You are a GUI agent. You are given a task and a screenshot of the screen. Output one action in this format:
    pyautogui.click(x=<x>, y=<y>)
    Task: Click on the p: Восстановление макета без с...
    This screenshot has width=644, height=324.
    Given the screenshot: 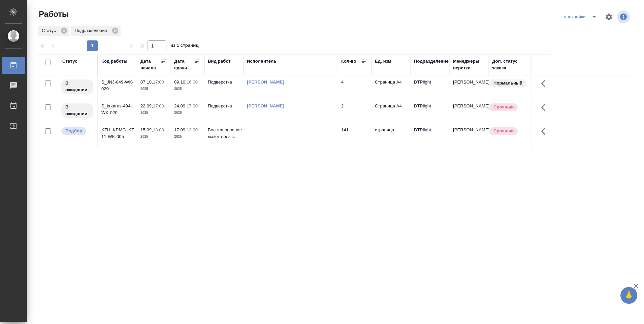 What is the action you would take?
    pyautogui.click(x=224, y=133)
    